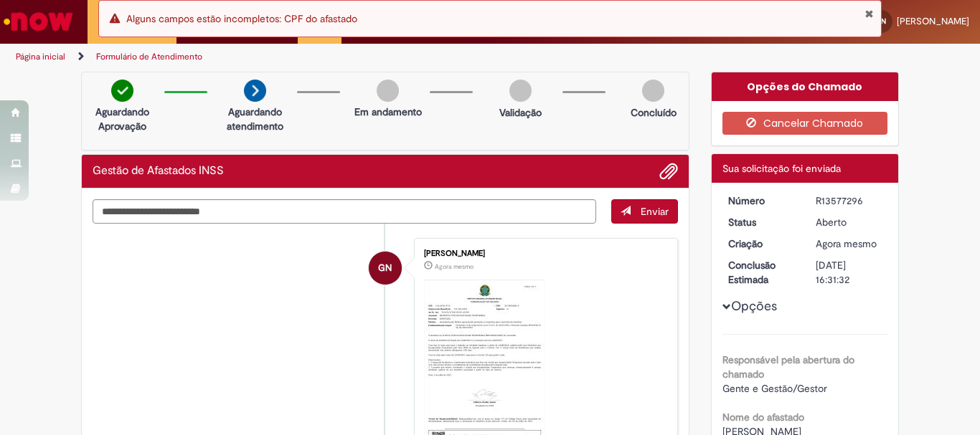  What do you see at coordinates (122, 119) in the screenshot?
I see `p: Aguardando Aprovação` at bounding box center [122, 119].